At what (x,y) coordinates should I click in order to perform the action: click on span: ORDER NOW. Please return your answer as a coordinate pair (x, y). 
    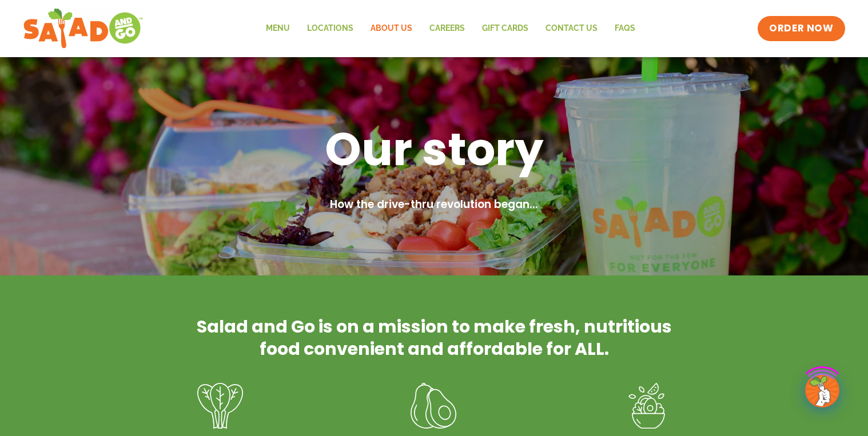
    Looking at the image, I should click on (801, 29).